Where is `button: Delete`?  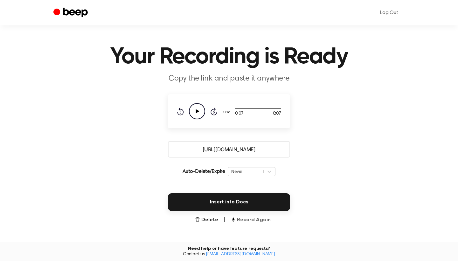
button: Delete is located at coordinates (206, 220).